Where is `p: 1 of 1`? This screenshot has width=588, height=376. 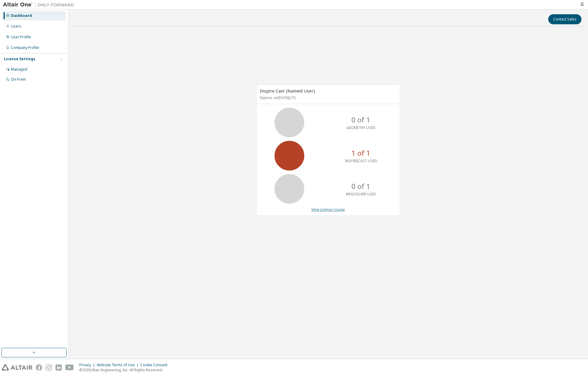
p: 1 of 1 is located at coordinates (361, 153).